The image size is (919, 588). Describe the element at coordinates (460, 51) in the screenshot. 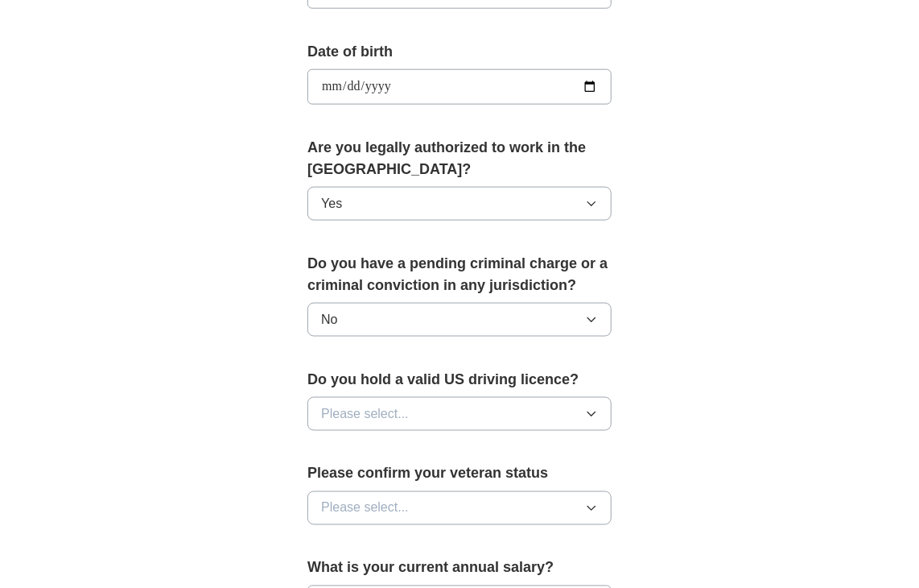

I see `label: Date of birth` at that location.